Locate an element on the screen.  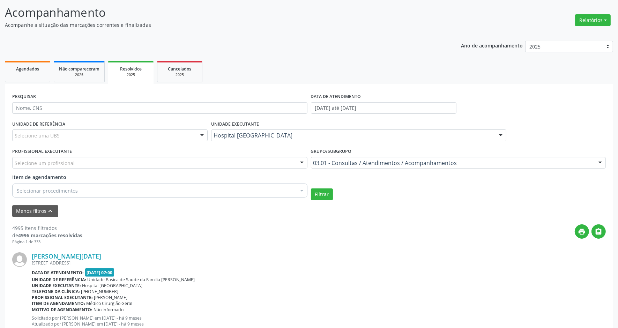
p: Ano de acompanhamento is located at coordinates (492, 45).